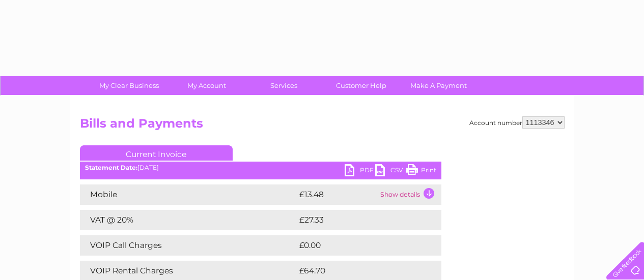 The image size is (644, 280). I want to click on td: Show details, so click(409, 195).